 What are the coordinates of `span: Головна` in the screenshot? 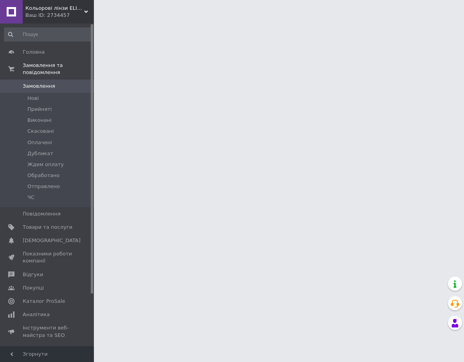 It's located at (34, 52).